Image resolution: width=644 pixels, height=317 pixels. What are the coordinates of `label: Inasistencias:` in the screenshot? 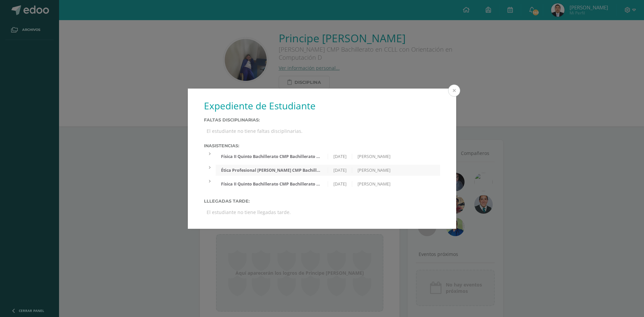 It's located at (322, 146).